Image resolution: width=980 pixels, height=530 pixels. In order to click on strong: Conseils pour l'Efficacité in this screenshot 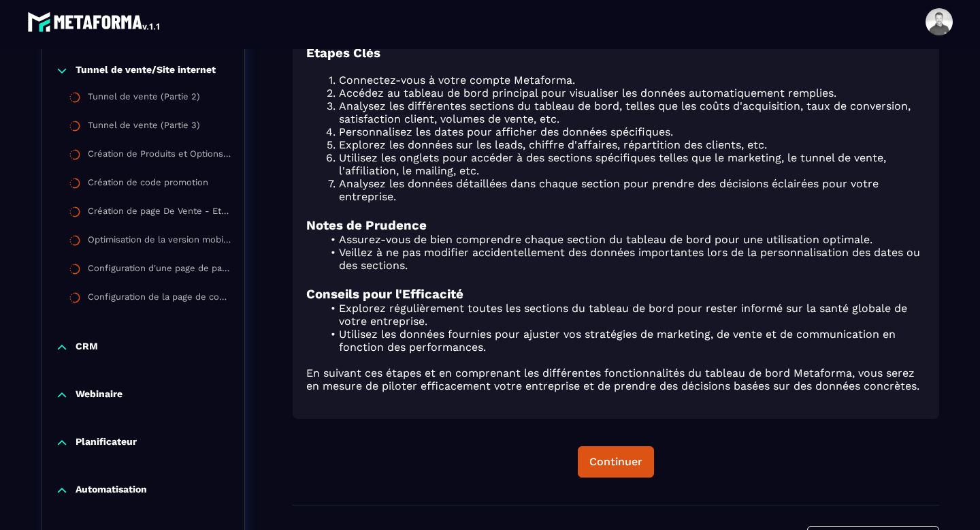, I will do `click(385, 294)`.